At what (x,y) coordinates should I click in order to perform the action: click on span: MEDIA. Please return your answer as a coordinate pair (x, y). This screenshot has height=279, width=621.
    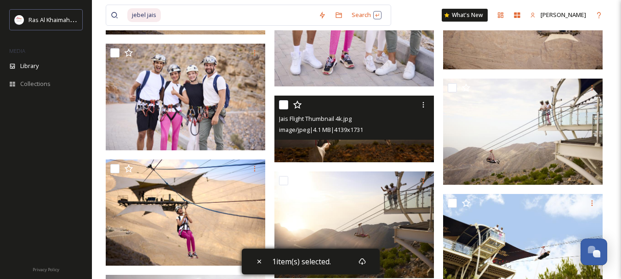
    Looking at the image, I should click on (17, 51).